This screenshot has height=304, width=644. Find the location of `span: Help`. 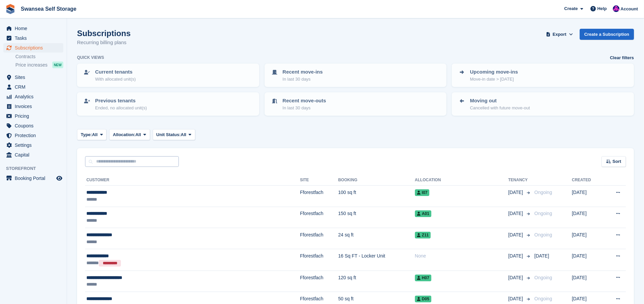

span: Help is located at coordinates (602, 9).